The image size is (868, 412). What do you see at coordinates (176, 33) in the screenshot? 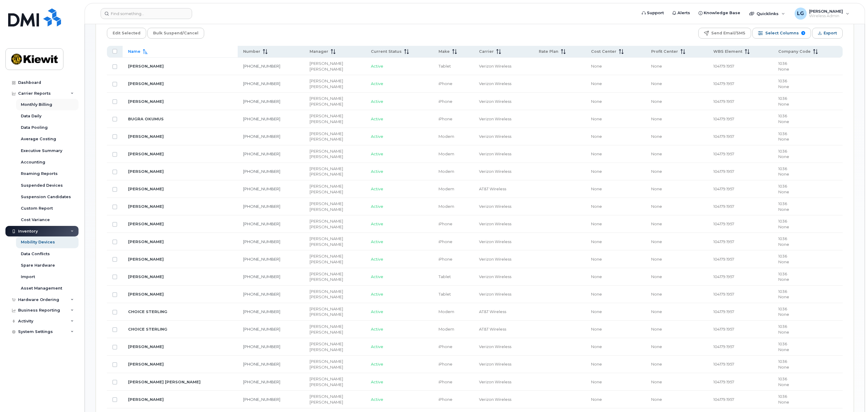
I see `button: Bulk Suspend/Cancel` at bounding box center [176, 33].